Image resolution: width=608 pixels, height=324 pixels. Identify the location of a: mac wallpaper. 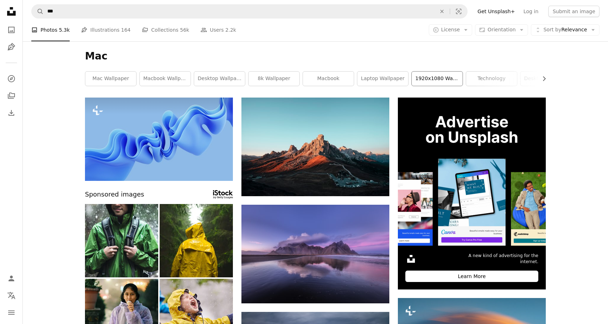
(111, 79).